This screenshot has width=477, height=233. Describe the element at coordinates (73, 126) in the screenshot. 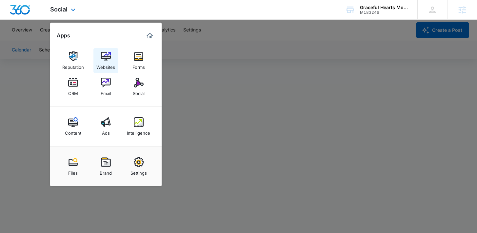

I see `a: Content` at that location.